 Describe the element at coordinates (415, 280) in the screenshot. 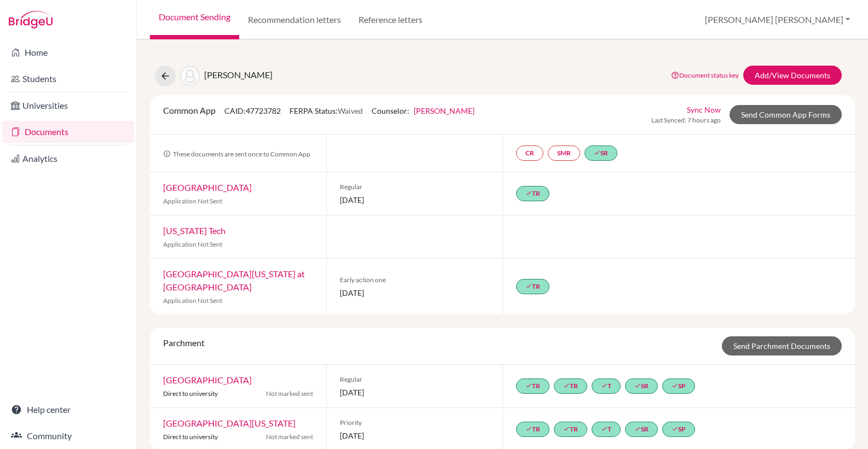

I see `span: Early action one` at that location.